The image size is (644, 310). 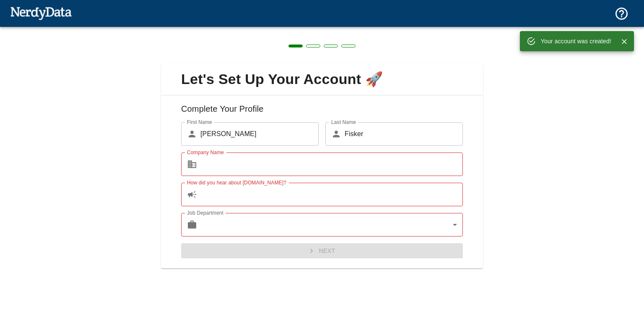 I want to click on div: Your account was created!, so click(x=576, y=41).